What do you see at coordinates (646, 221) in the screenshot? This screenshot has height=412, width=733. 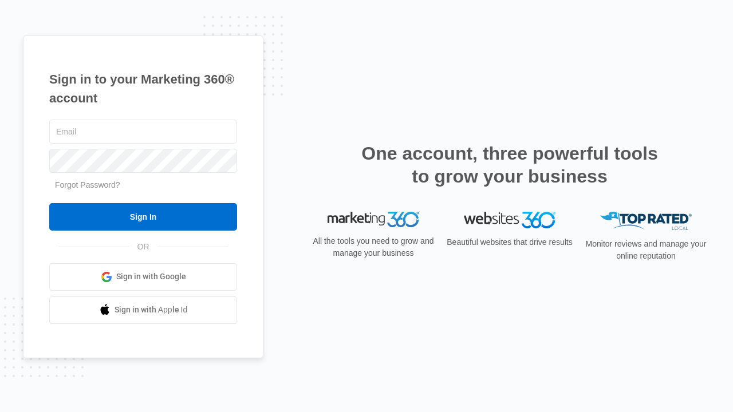 I see `img: Top Rated Local` at bounding box center [646, 221].